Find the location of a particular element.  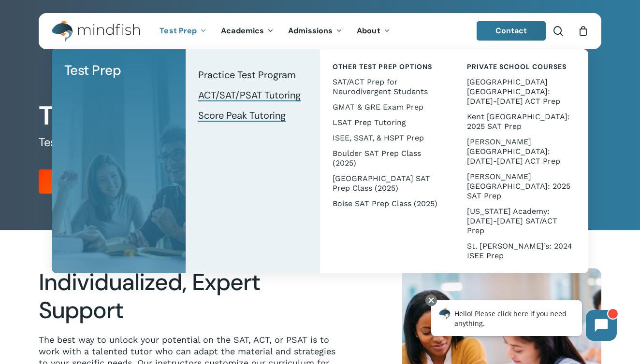

a: ISEE, SSAT, & HSPT Prep is located at coordinates (387, 138).